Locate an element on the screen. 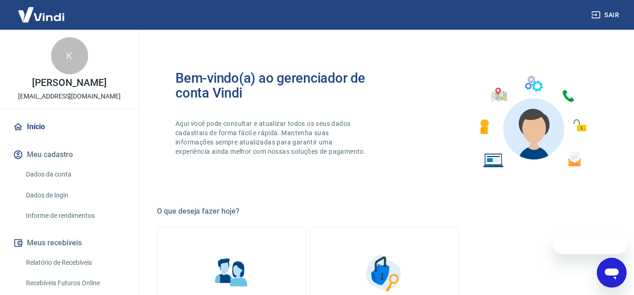 The image size is (634, 295). h2: Bem-vindo(a) ao gerenciador de conta Vindi is located at coordinates (280, 85).